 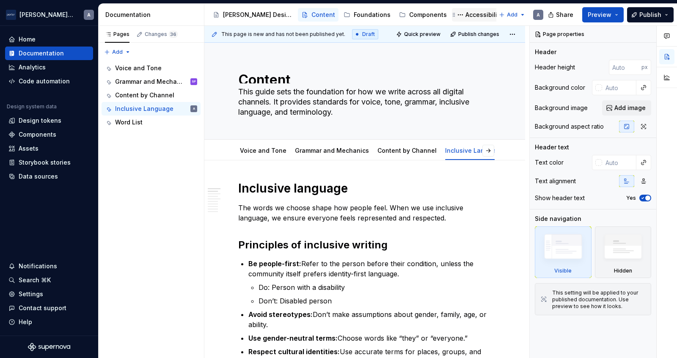 I want to click on a: Grammar and Mechanics, so click(x=332, y=150).